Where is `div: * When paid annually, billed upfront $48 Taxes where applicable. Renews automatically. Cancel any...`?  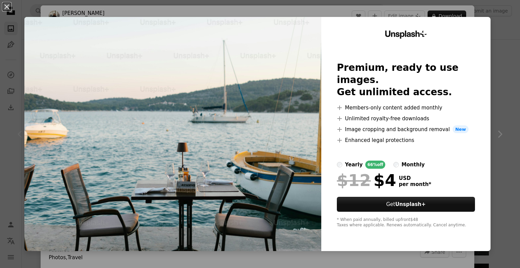 div: * When paid annually, billed upfront $48 Taxes where applicable. Renews automatically. Cancel any... is located at coordinates (406, 222).